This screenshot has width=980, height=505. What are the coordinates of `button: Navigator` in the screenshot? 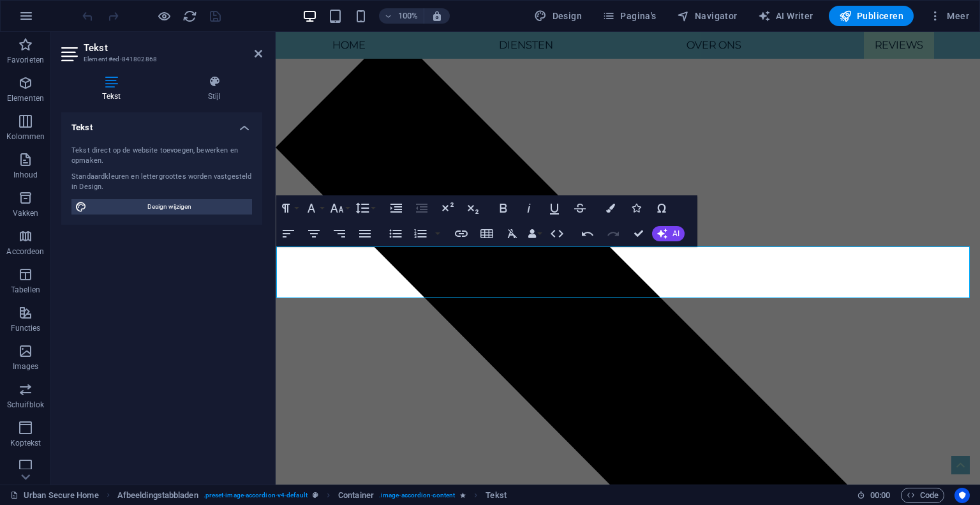 It's located at (707, 16).